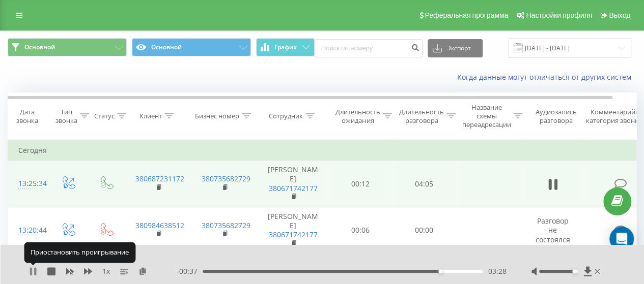  Describe the element at coordinates (106, 272) in the screenshot. I see `span: 1 x` at that location.